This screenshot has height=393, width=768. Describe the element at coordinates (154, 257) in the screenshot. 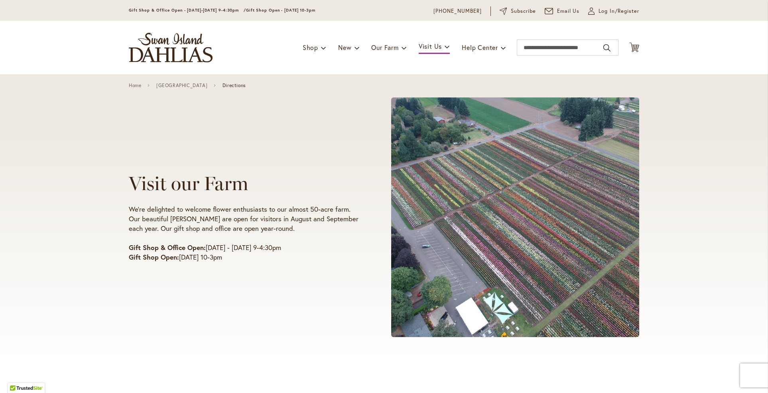

I see `strong: Gift Shop Open:` at that location.